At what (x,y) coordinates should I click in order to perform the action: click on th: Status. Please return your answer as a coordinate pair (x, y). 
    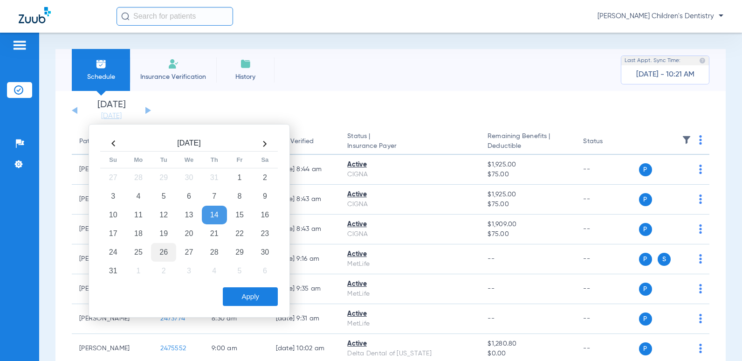
    Looking at the image, I should click on (607, 142).